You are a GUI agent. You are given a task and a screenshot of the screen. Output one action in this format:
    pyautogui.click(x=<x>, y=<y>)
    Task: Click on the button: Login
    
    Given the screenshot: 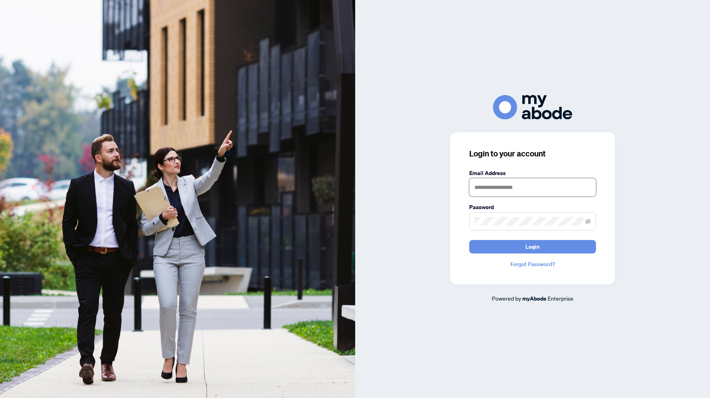 What is the action you would take?
    pyautogui.click(x=533, y=247)
    